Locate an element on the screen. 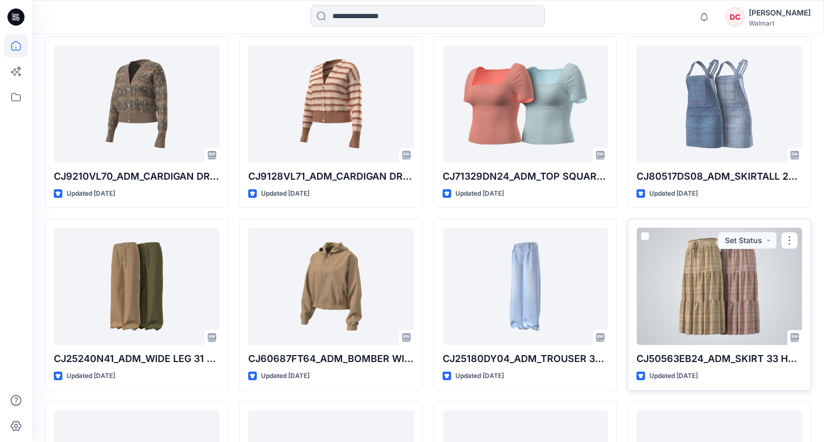 The width and height of the screenshot is (824, 442). p: CJ9128VL71_ADM_CARDIGAN DROP SHOULDER RIB PLACKET is located at coordinates (331, 176).